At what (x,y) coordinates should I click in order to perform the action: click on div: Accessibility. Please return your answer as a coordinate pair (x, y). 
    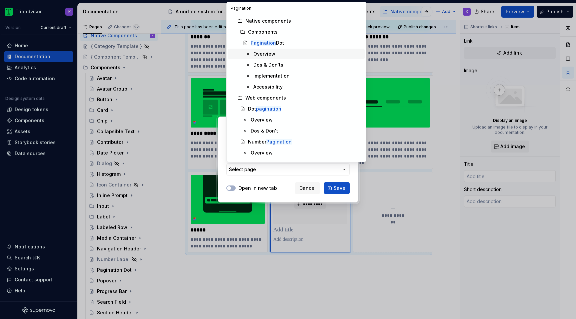
    Looking at the image, I should click on (268, 87).